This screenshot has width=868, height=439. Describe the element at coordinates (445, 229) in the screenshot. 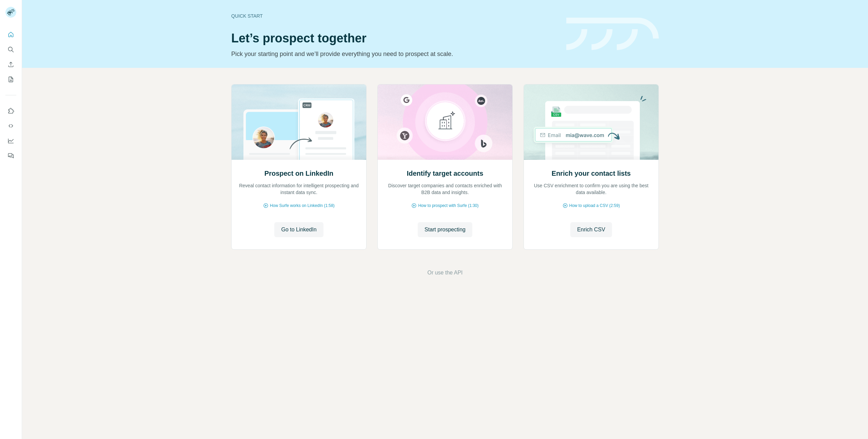

I see `button: Start prospecting` at that location.